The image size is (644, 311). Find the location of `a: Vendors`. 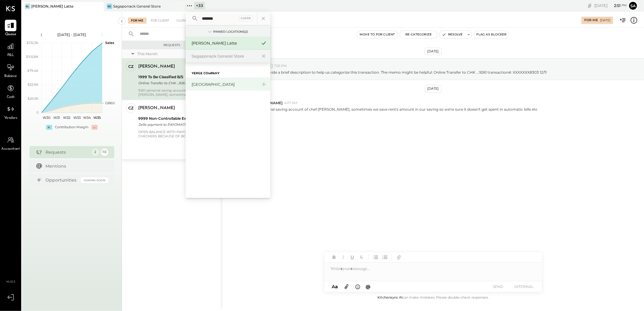

a: Vendors is located at coordinates (10, 112).